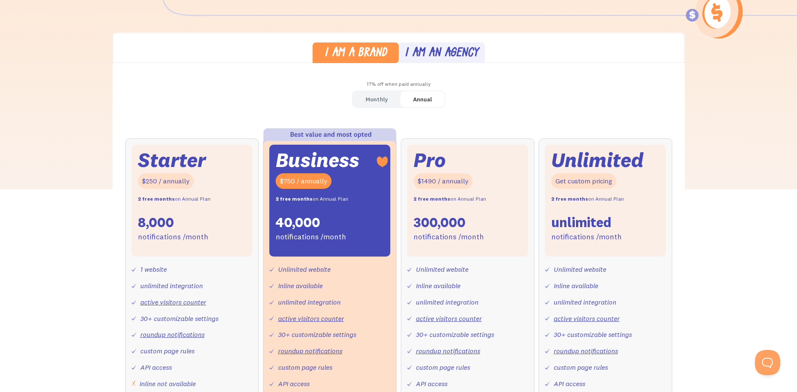 The width and height of the screenshot is (797, 392). Describe the element at coordinates (303, 181) in the screenshot. I see `div: $750 / annually` at that location.